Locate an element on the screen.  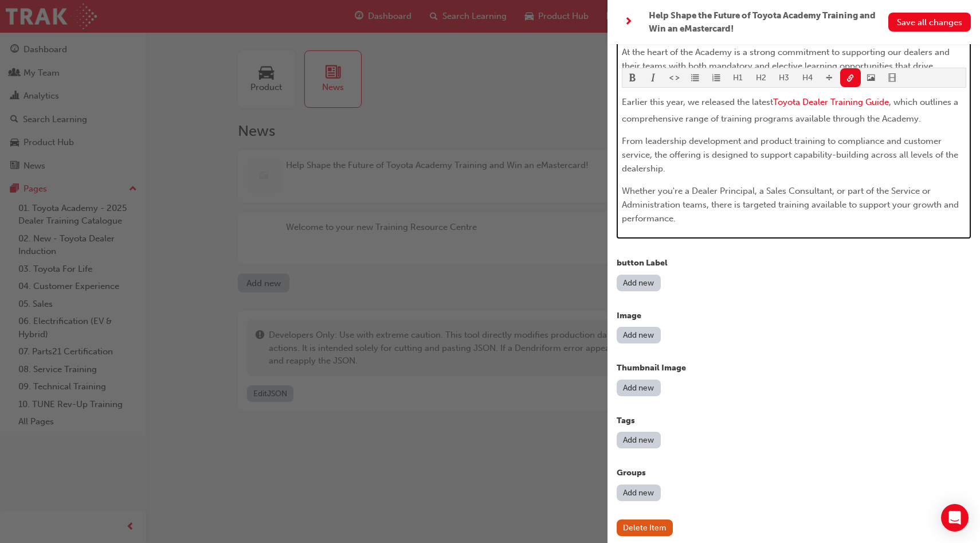
span: format_italic-icon is located at coordinates (653, 78).